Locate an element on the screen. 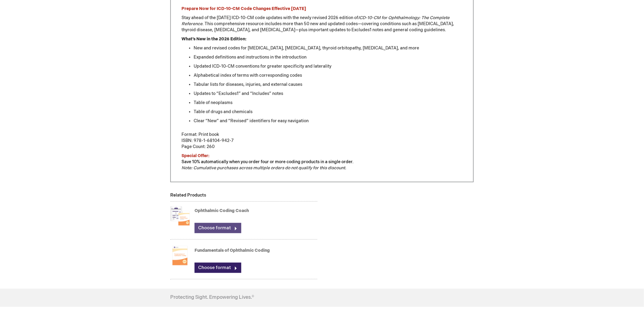 The width and height of the screenshot is (644, 310). li: Tabular lists for diseases, injuries, and external causes is located at coordinates (328, 84).